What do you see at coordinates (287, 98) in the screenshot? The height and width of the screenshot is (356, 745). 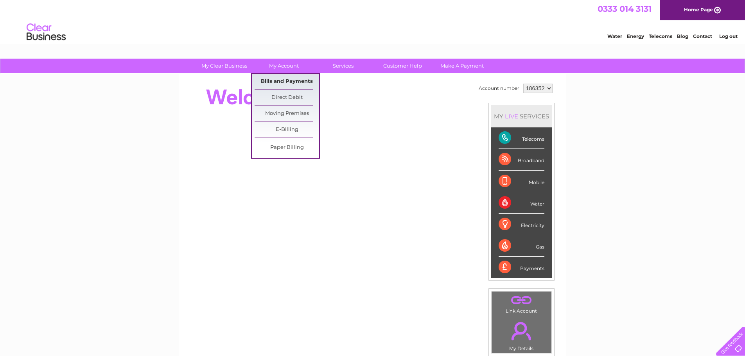 I see `a: Direct Debit` at bounding box center [287, 98].